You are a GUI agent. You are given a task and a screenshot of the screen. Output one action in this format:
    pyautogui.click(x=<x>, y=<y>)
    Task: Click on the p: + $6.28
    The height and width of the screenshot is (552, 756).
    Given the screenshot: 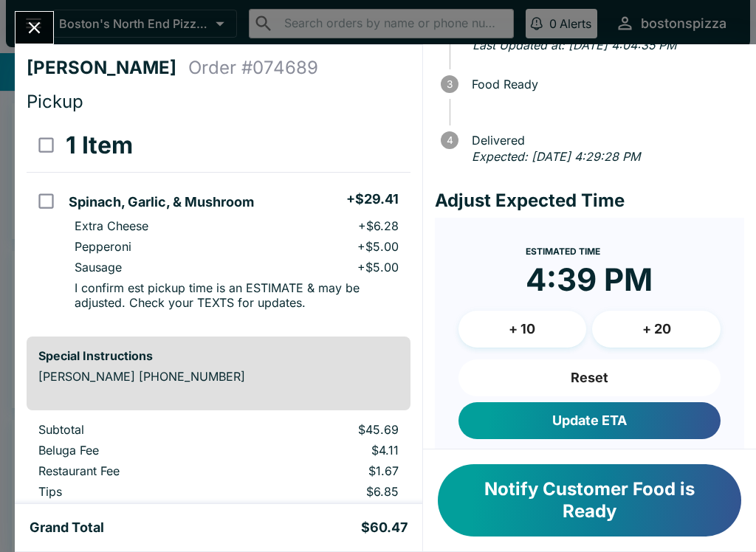 What is the action you would take?
    pyautogui.click(x=378, y=225)
    